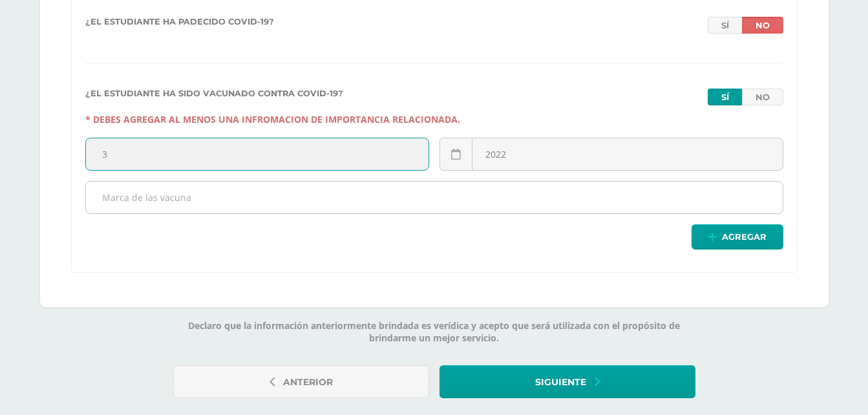 The image size is (868, 415). What do you see at coordinates (745, 25) in the screenshot?
I see `div: has_suffered_from_covid` at bounding box center [745, 25].